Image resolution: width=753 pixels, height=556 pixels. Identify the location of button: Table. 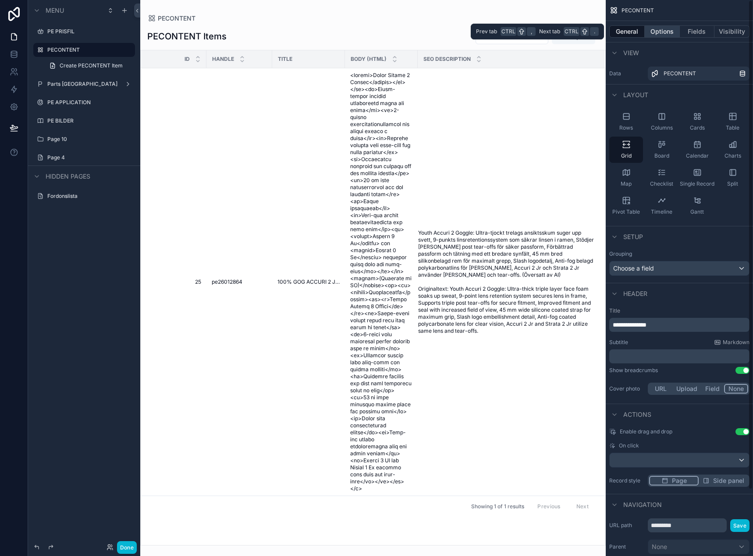
(732, 122).